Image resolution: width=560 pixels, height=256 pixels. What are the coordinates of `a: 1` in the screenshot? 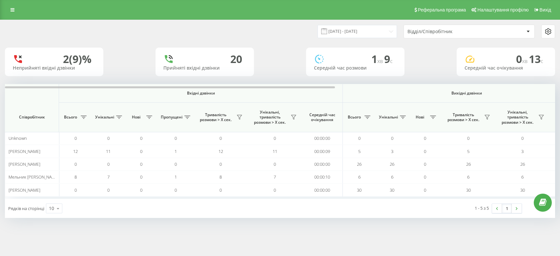 It's located at (507, 208).